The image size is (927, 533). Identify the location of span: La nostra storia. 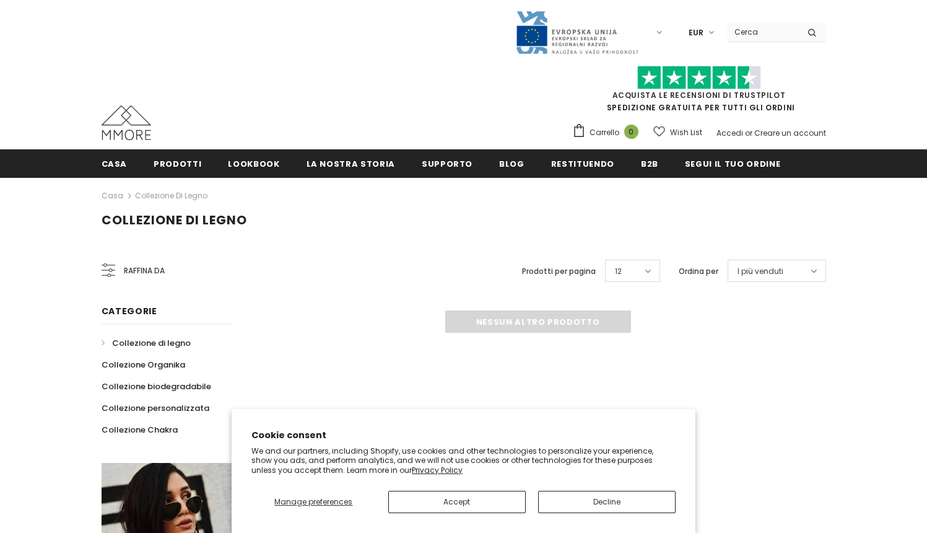
(351, 164).